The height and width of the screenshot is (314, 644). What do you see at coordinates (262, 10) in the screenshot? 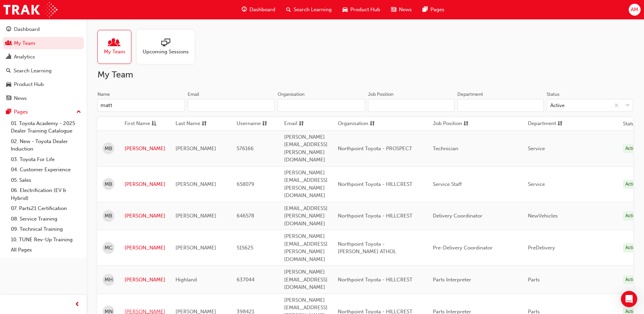
I see `span: Dashboard` at bounding box center [262, 10].